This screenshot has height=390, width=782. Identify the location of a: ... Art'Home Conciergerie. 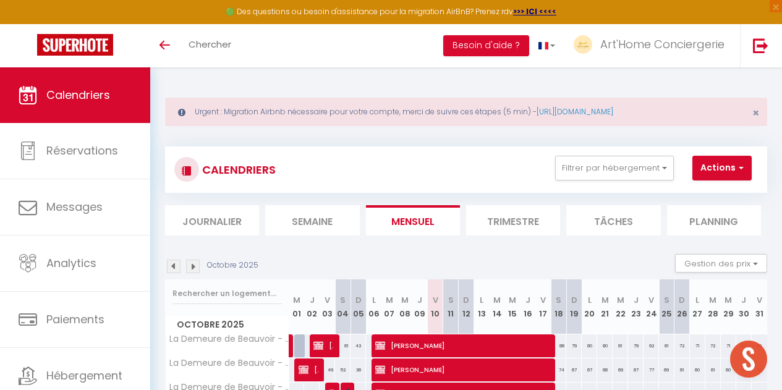
(652, 46).